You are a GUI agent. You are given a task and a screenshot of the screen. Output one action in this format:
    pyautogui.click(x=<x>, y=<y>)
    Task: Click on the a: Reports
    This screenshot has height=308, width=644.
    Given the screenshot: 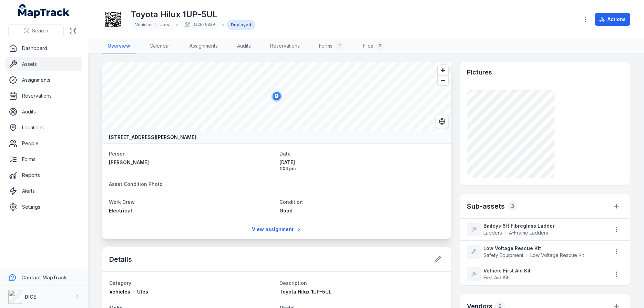 What is the action you would take?
    pyautogui.click(x=44, y=175)
    